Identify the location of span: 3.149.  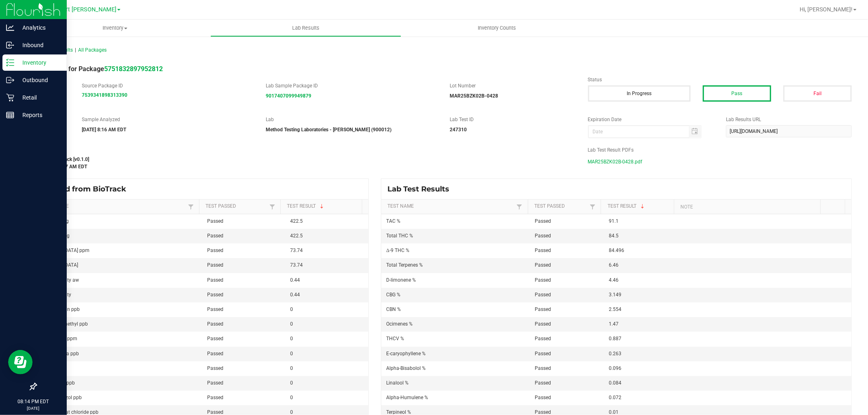
(615, 295).